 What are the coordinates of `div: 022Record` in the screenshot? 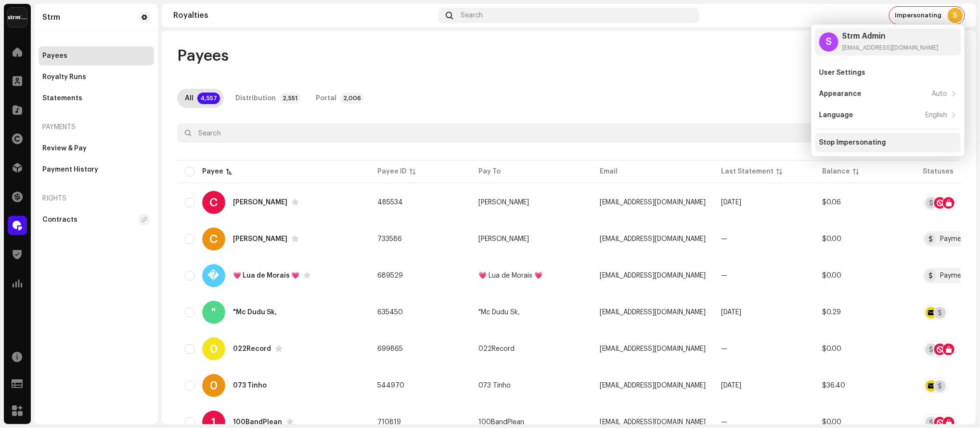 It's located at (252, 349).